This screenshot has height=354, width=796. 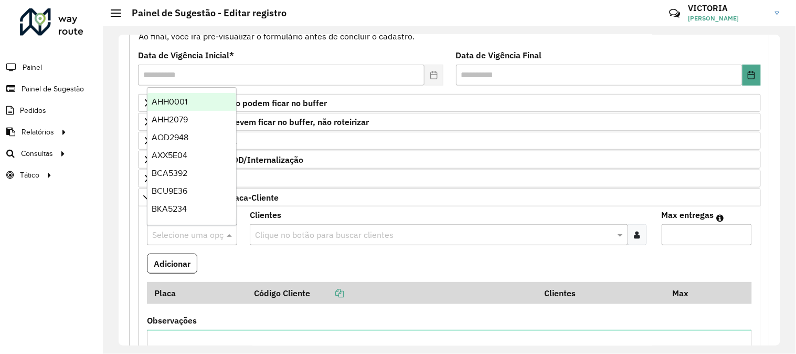 What do you see at coordinates (686, 293) in the screenshot?
I see `th: Max` at bounding box center [686, 293].